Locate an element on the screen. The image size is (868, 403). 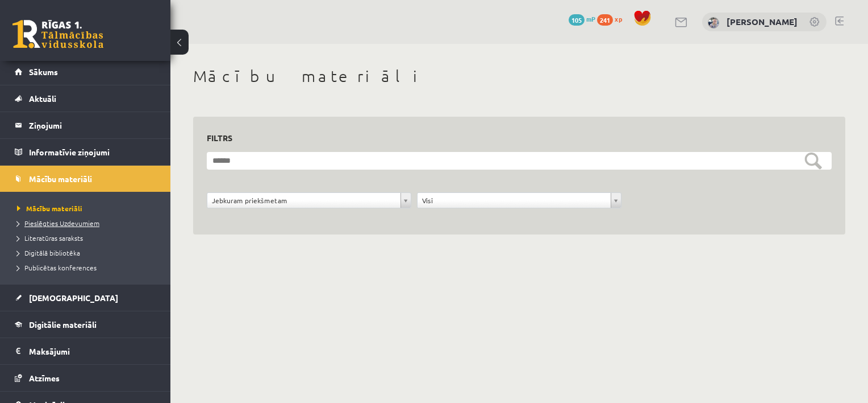
span: xp is located at coordinates (618, 19).